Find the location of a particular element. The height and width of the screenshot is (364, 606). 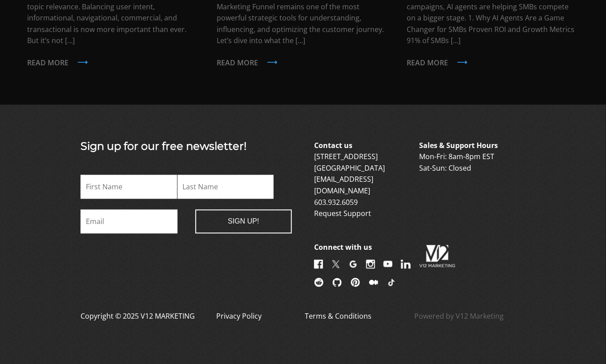

a: 603.932.6059 is located at coordinates (336, 202).